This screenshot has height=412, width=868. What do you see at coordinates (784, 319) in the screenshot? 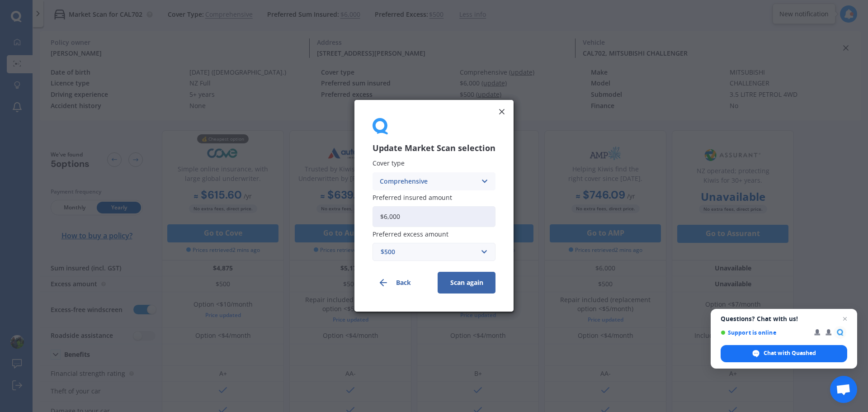
I see `span: Questions? Chat with us!` at bounding box center [784, 319].